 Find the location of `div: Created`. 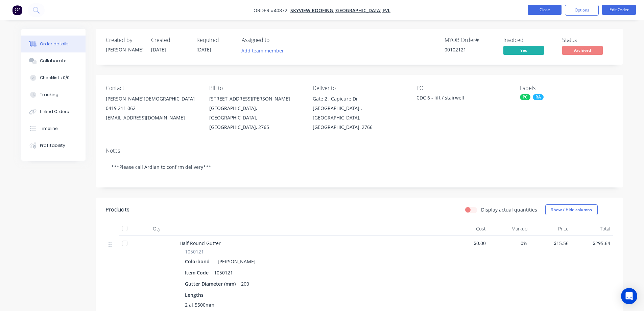

div: Created is located at coordinates (170, 40).